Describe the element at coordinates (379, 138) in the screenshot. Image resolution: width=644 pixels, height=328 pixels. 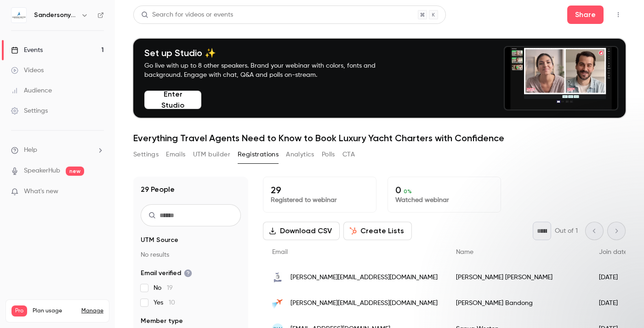
I see `h1: Everything Travel Agents Need to Know to Book Luxury Yacht Charters with Confidence` at that location.